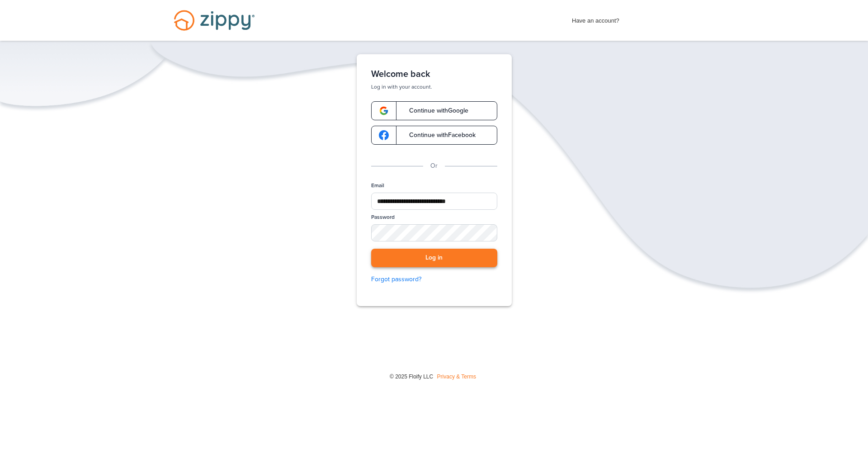  What do you see at coordinates (434, 87) in the screenshot?
I see `p: Log in with your account.` at bounding box center [434, 87].